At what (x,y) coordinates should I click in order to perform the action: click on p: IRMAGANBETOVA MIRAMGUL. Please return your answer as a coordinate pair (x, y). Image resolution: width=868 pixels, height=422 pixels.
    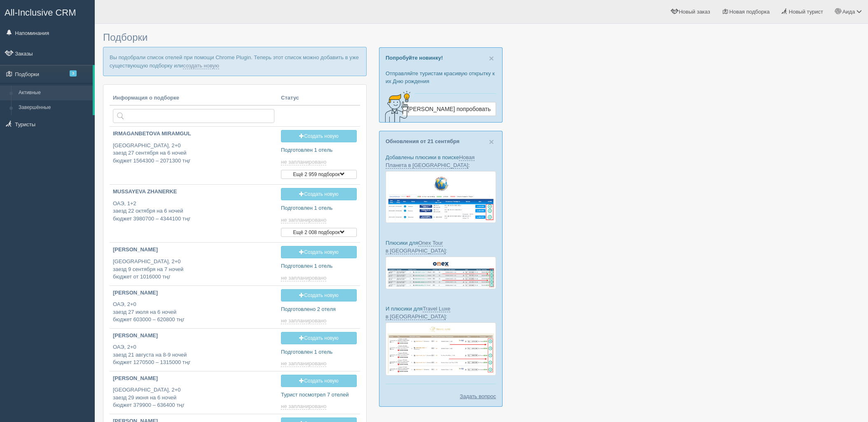
    Looking at the image, I should click on (194, 134).